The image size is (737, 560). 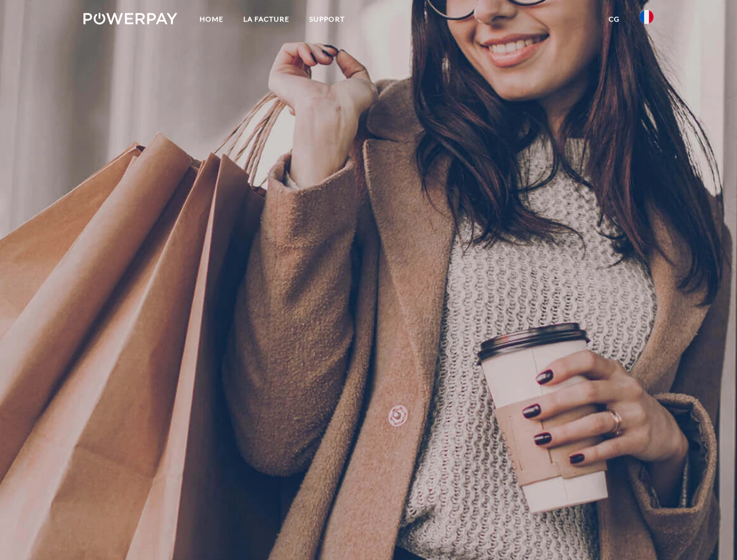 I want to click on a: Home, so click(x=211, y=19).